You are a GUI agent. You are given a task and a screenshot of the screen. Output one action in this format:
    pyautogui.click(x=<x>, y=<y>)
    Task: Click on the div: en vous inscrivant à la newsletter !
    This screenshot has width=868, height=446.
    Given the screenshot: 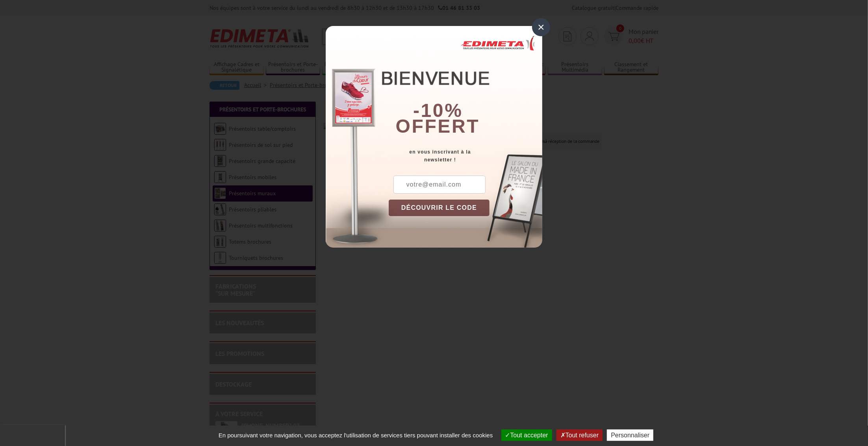 What is the action you would take?
    pyautogui.click(x=465, y=156)
    